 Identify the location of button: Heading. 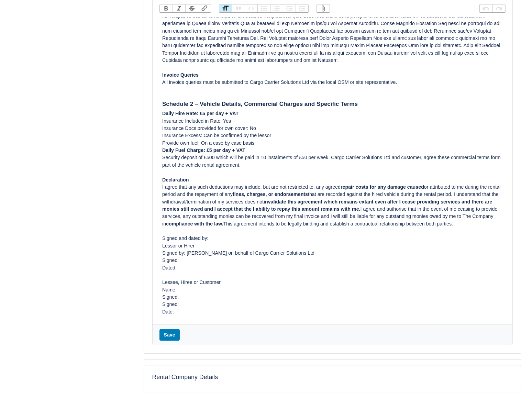
(226, 9).